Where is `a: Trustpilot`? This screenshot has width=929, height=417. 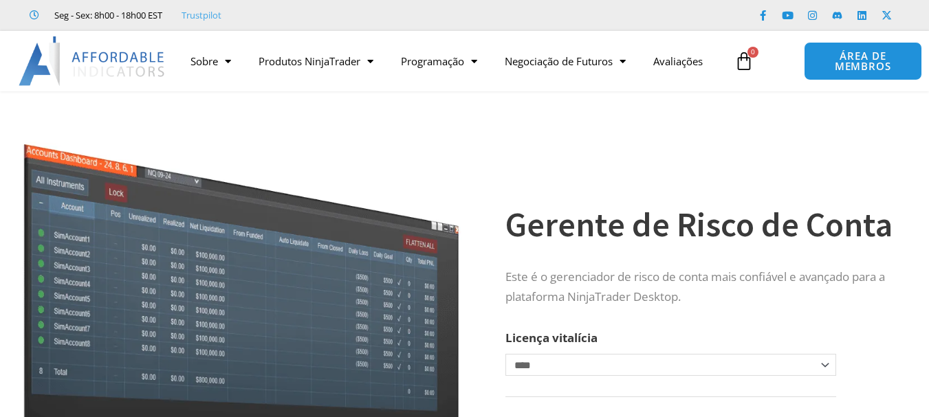
a: Trustpilot is located at coordinates (201, 15).